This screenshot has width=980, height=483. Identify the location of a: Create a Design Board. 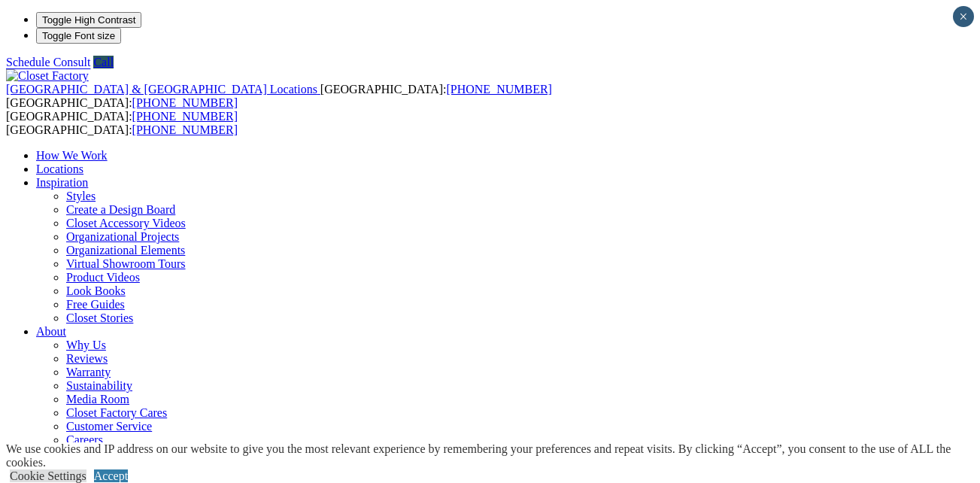
(120, 209).